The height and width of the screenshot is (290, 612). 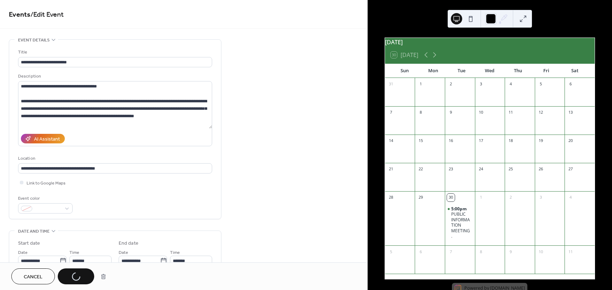 I want to click on div: 22, so click(x=421, y=169).